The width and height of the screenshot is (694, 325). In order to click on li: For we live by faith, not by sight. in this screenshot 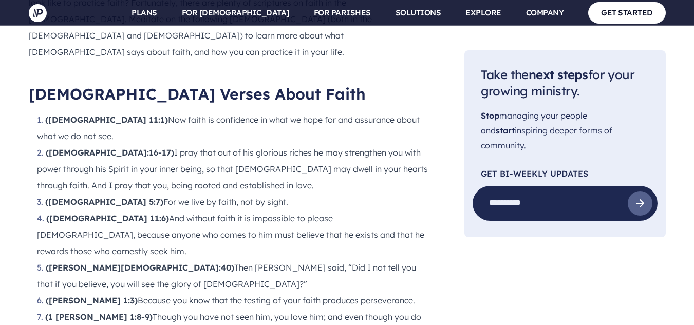, I will do `click(234, 202)`.